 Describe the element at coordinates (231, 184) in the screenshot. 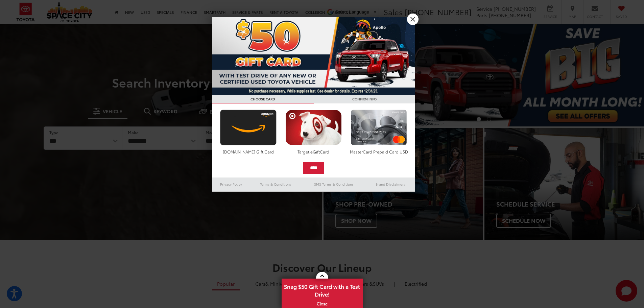

I see `a: Privacy Policy` at that location.